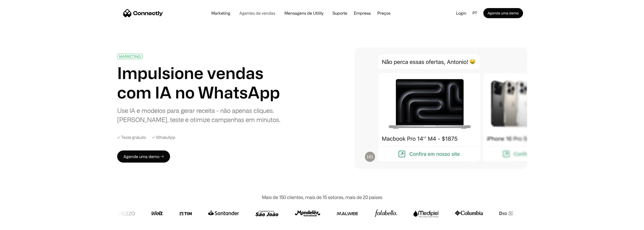 This screenshot has height=230, width=644. What do you see at coordinates (132, 137) in the screenshot?
I see `div: ✓ Teste gratuito` at bounding box center [132, 137].